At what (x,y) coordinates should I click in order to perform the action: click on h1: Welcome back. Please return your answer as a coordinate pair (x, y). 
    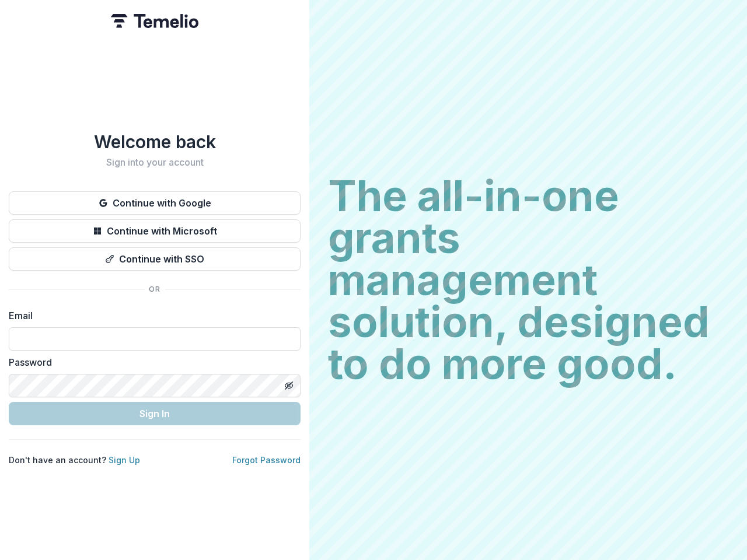
    Looking at the image, I should click on (154, 142).